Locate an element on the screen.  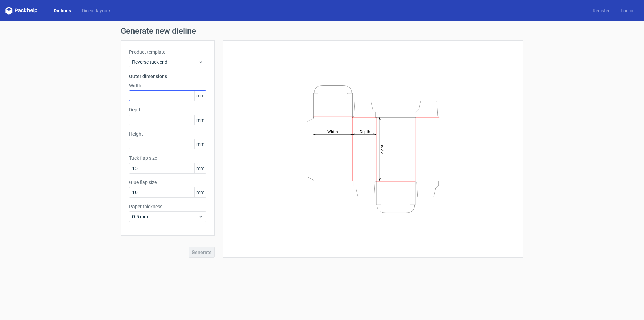
label: Height is located at coordinates (168, 134).